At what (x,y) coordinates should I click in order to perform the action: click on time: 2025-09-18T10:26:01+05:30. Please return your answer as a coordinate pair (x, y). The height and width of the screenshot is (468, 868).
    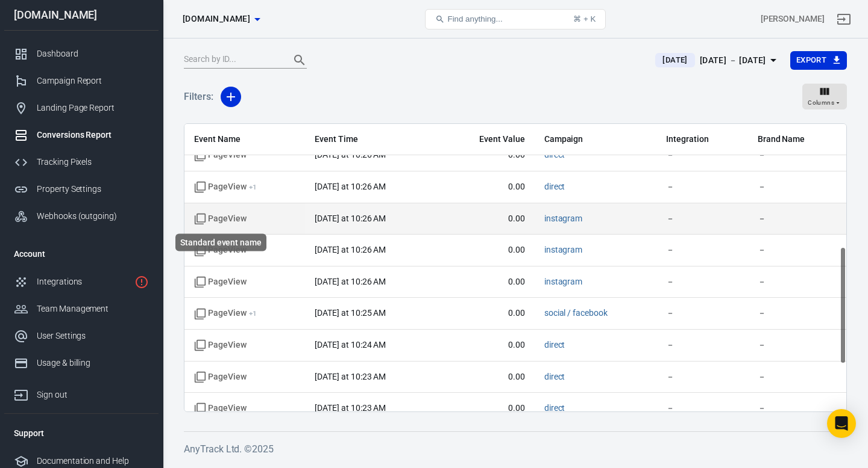
    Looking at the image, I should click on (350, 282).